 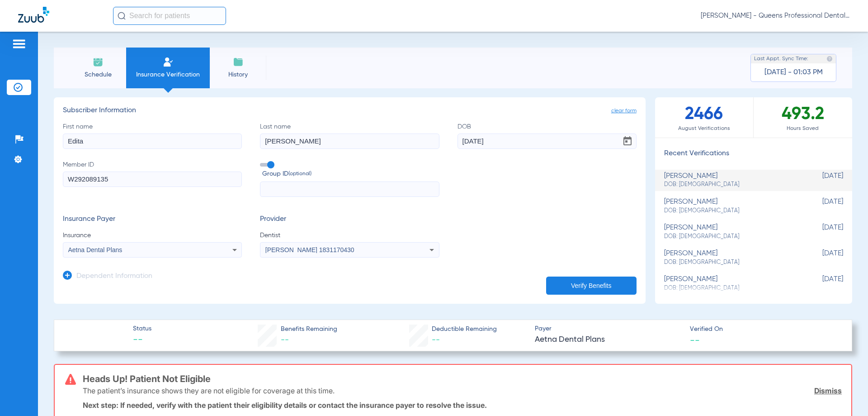 What do you see at coordinates (351, 173) in the screenshot?
I see `span: Group ID` at bounding box center [351, 173].